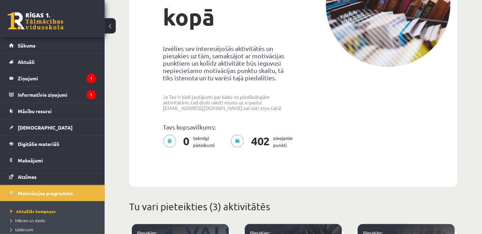  Describe the element at coordinates (52, 45) in the screenshot. I see `a: Sākums` at that location.